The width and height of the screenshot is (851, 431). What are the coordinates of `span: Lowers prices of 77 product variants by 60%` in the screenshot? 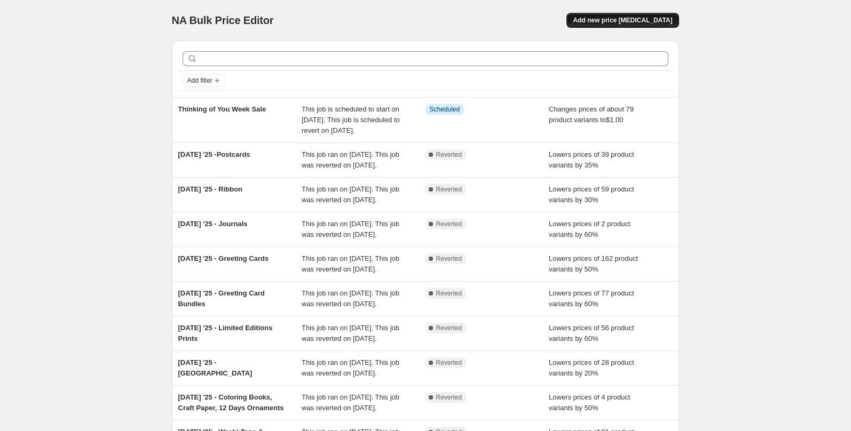 It's located at (592, 298).